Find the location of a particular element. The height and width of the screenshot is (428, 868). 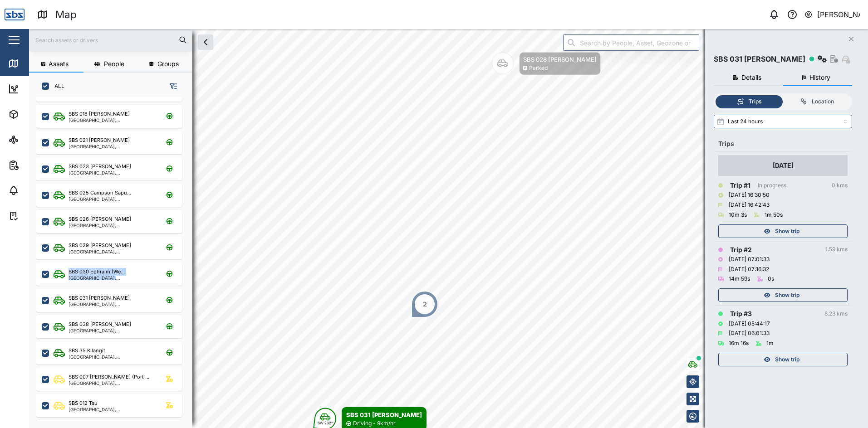

div: In progress is located at coordinates (772, 185).